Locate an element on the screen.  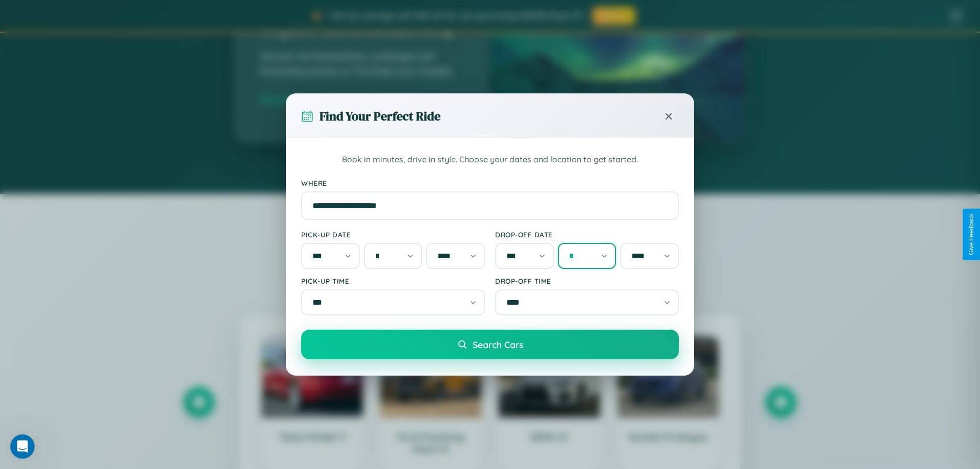
h3: Find Your Perfect Ride is located at coordinates (380, 116).